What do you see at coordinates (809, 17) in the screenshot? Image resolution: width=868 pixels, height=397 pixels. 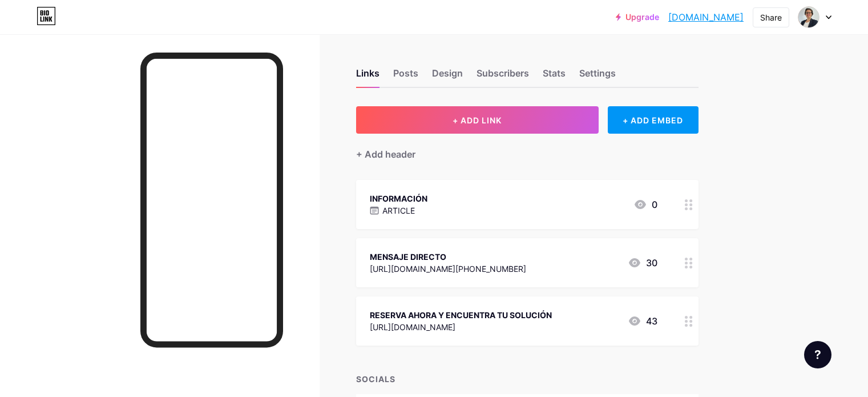 I see `img: gemavigueras` at bounding box center [809, 17].